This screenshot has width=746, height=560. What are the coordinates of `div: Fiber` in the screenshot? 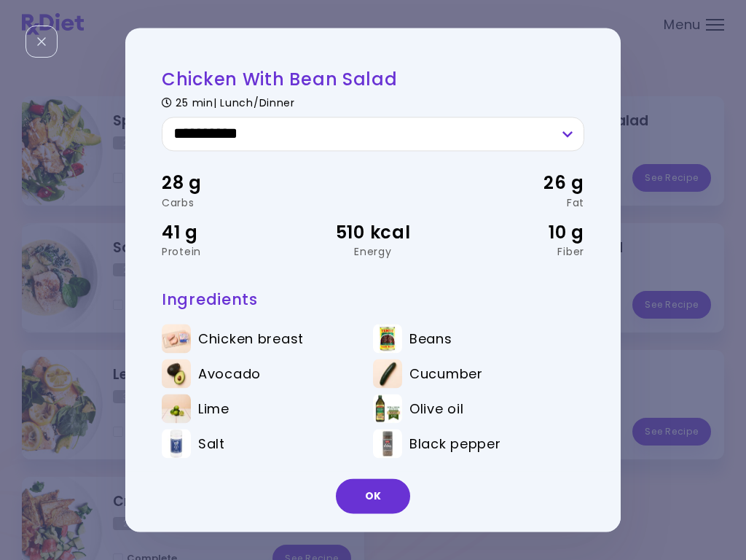 It's located at (514, 251).